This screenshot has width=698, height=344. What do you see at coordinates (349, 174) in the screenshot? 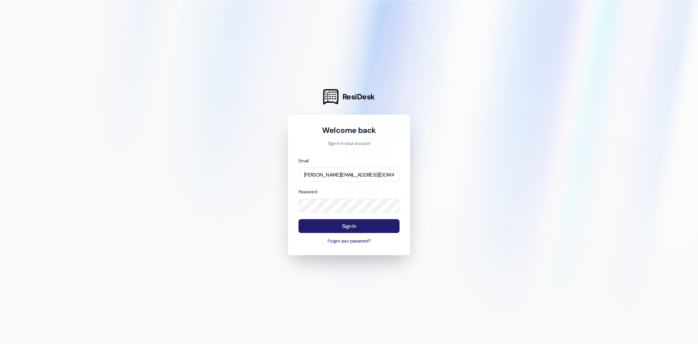
I see `input: name@example.com` at bounding box center [349, 174].